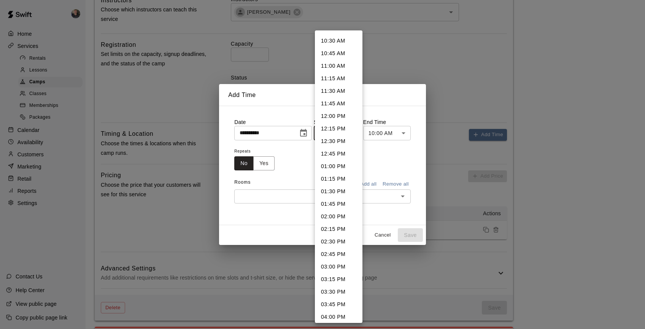 Image resolution: width=645 pixels, height=329 pixels. What do you see at coordinates (338, 166) in the screenshot?
I see `li: 01:00 PM` at bounding box center [338, 166].